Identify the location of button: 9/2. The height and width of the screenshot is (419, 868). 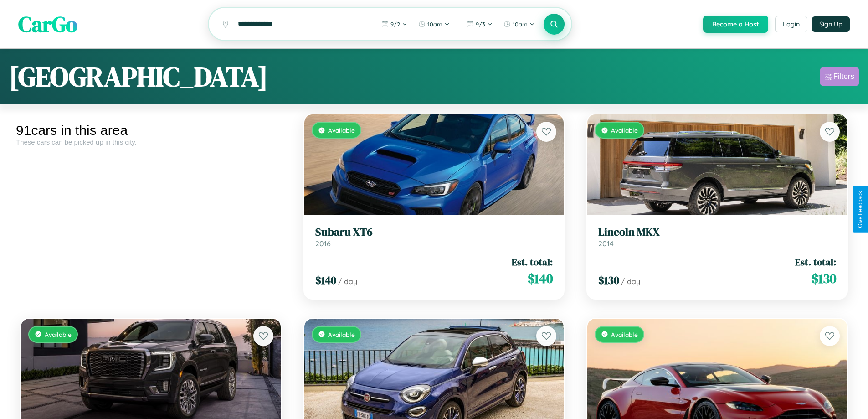
(394, 24).